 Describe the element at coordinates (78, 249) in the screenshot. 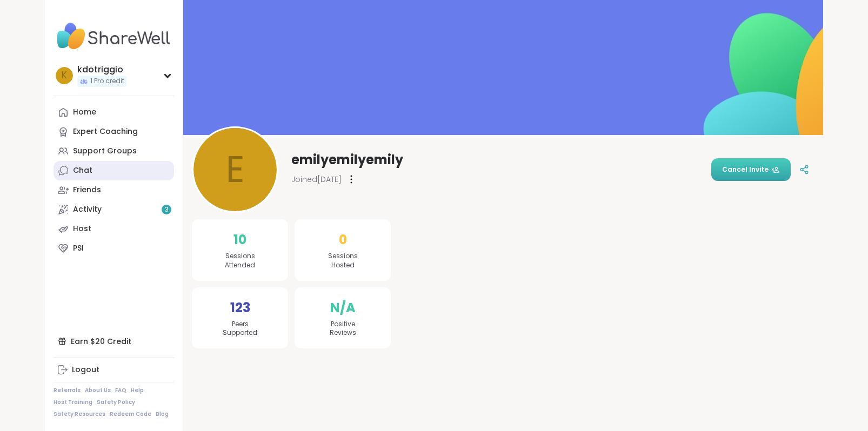

I see `div: PSI` at that location.